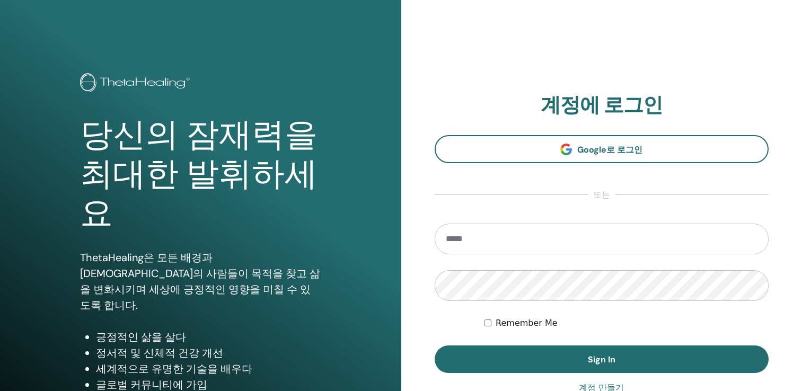 The width and height of the screenshot is (802, 391). What do you see at coordinates (627, 324) in the screenshot?
I see `div: Keep me authenticated indefinitely or until I manually logout` at bounding box center [627, 324].